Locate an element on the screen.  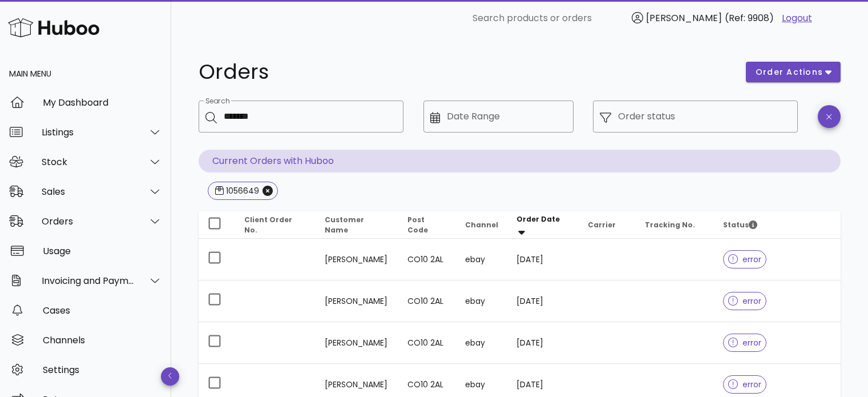
label: Search is located at coordinates (218, 101).